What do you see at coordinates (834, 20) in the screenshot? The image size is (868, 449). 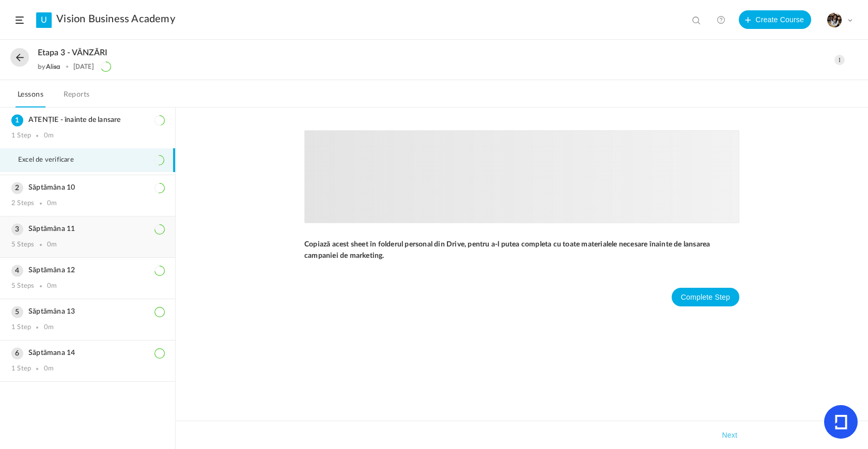 I see `img: tempimagehs7pti.png` at bounding box center [834, 20].